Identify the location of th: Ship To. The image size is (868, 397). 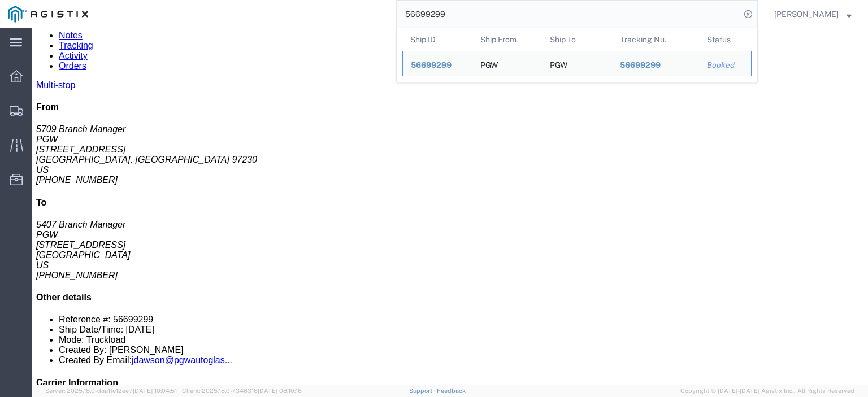
(577, 40).